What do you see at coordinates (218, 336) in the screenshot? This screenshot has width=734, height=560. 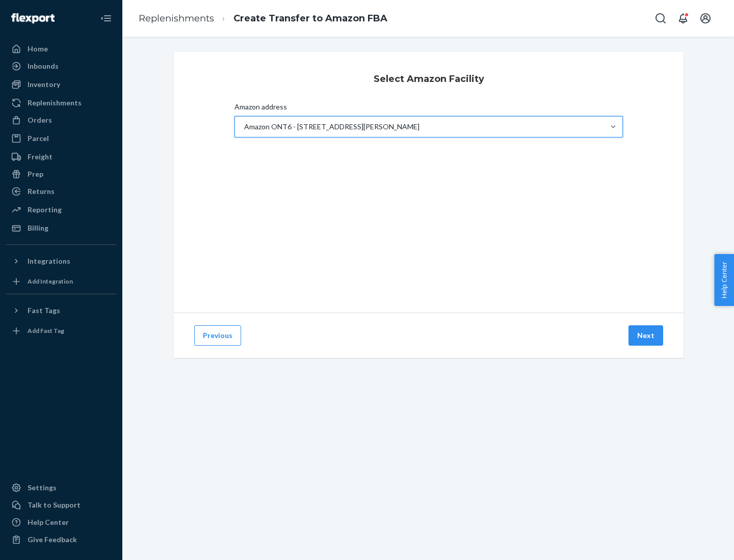 I see `button: Previous` at bounding box center [218, 336].